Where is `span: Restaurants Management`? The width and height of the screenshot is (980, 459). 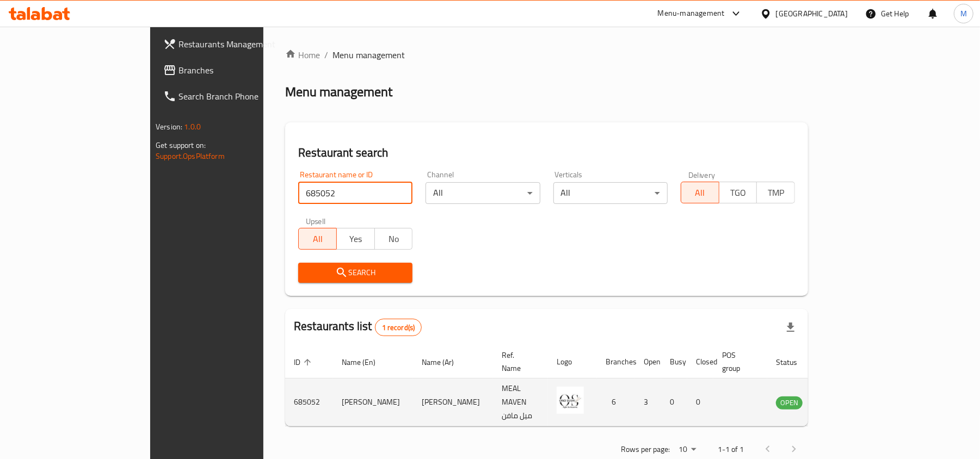 span: Restaurants Management is located at coordinates (242, 44).